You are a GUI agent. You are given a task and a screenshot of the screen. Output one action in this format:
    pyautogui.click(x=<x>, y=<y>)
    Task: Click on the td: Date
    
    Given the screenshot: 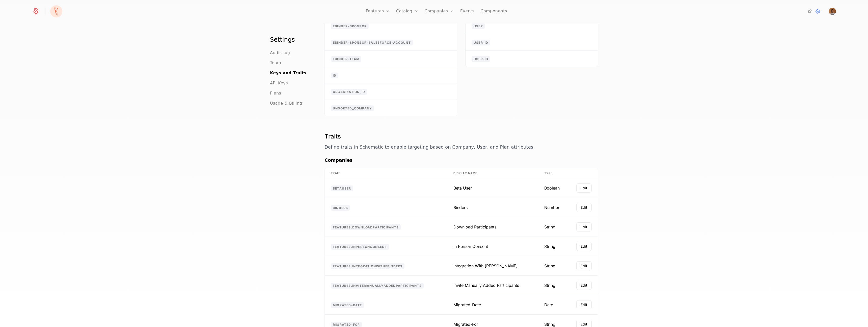 What is the action you would take?
    pyautogui.click(x=554, y=304)
    